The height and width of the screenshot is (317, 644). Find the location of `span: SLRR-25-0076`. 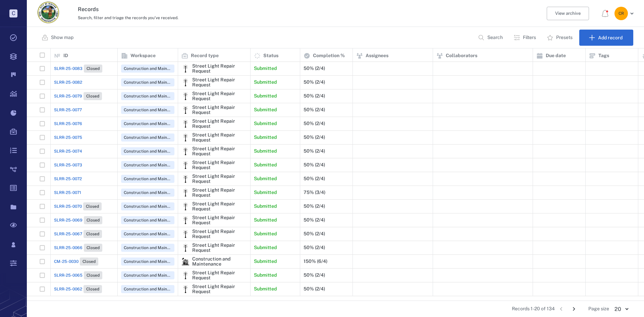

span: SLRR-25-0076 is located at coordinates (68, 124).